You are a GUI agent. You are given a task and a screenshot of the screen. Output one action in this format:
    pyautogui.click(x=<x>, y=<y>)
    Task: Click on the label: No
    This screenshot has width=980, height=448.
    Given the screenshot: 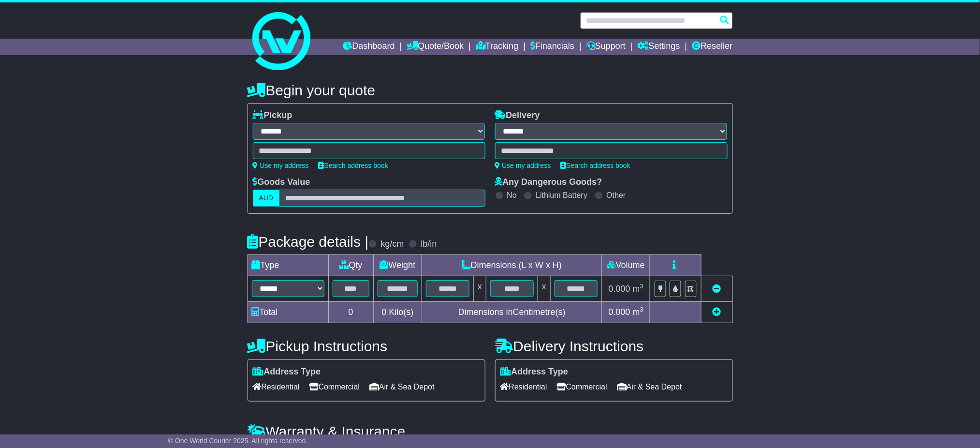 What is the action you would take?
    pyautogui.click(x=512, y=195)
    